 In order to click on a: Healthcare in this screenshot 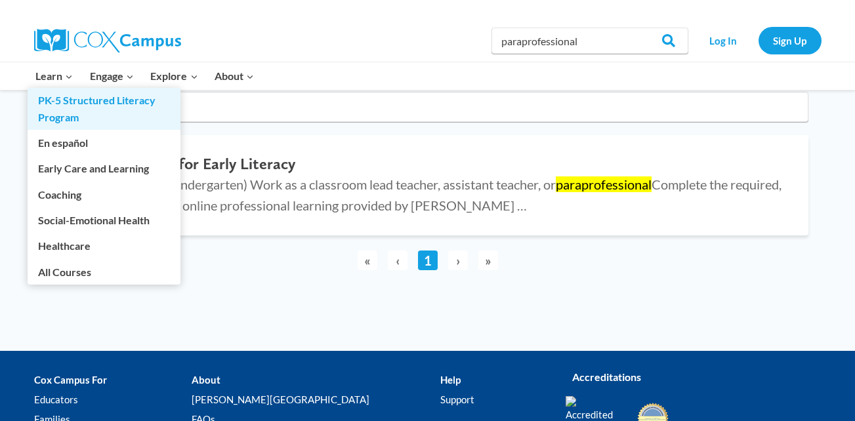, I will do `click(104, 246)`.